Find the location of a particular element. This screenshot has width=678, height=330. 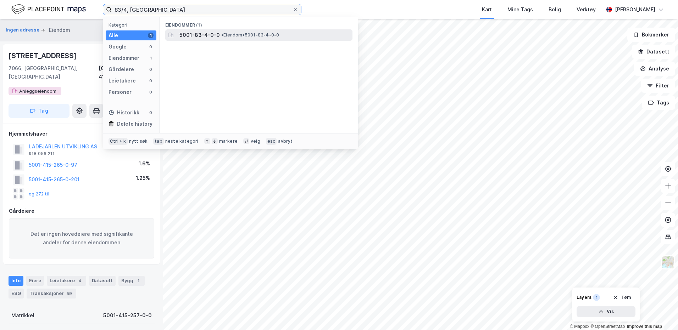

div: Eiendommer (1) is located at coordinates (259, 23).